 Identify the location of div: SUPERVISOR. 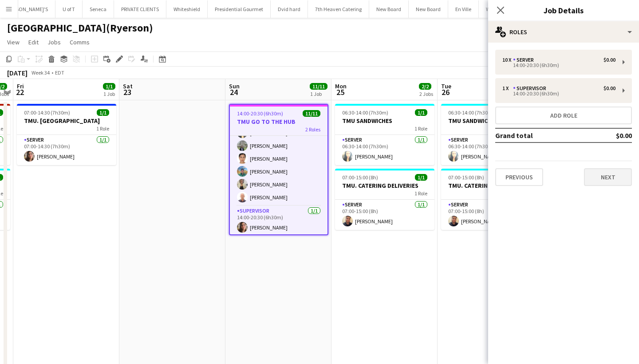
(531, 88).